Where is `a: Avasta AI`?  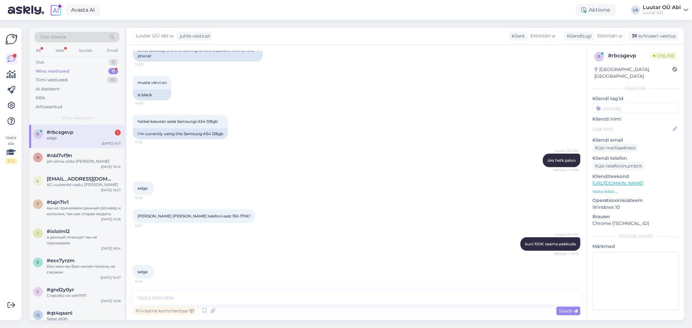
a: Avasta AI is located at coordinates (83, 10).